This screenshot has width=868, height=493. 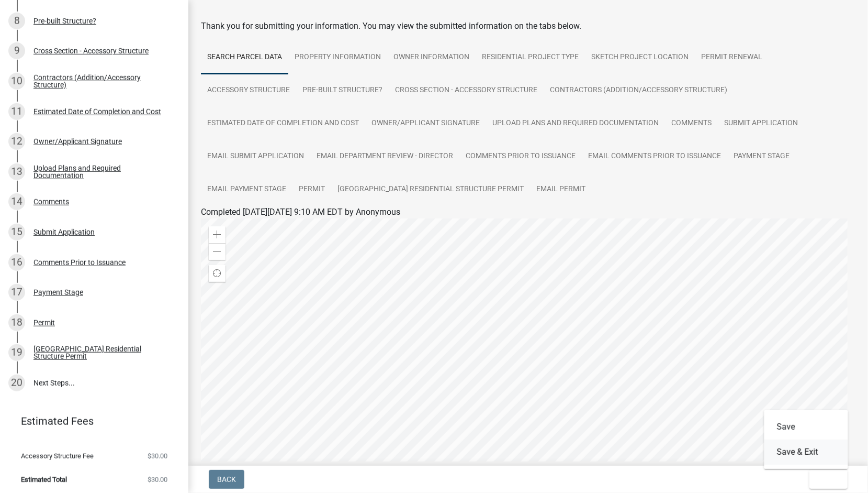 I want to click on div: Upload Plans and Required Documentation, so click(x=103, y=172).